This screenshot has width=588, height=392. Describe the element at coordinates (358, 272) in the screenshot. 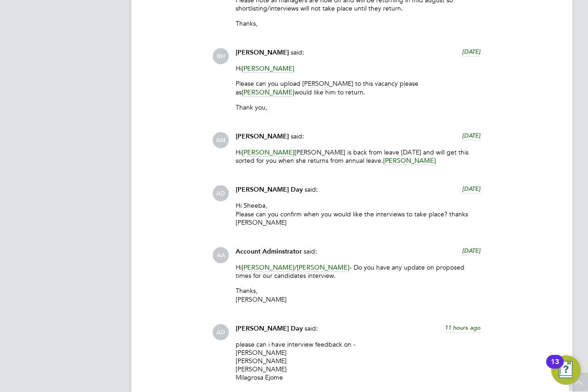

I see `p: Hi / - Do you have any update on proposed times for our candidates interview.` at that location.